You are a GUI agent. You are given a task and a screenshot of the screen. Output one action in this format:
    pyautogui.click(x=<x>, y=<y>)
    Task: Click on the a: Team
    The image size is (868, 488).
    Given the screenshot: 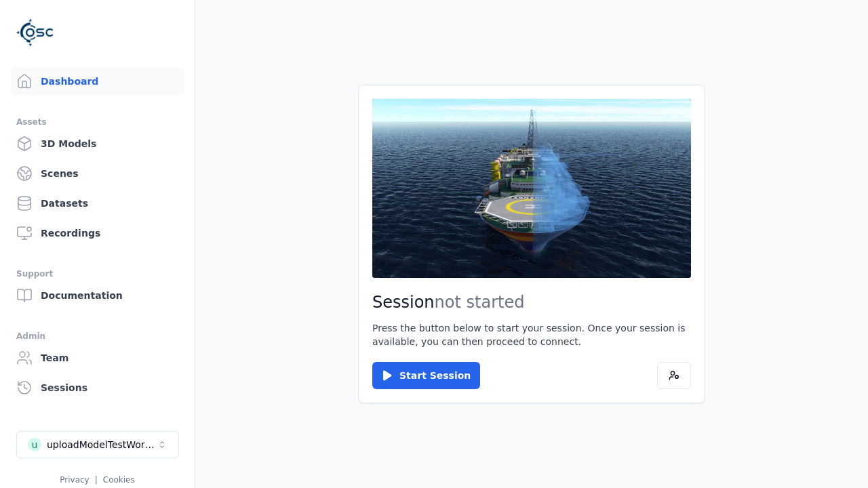 What is the action you would take?
    pyautogui.click(x=97, y=358)
    